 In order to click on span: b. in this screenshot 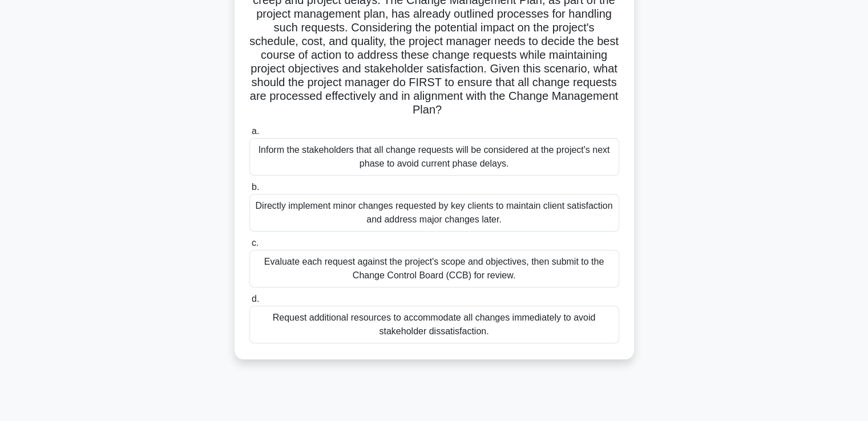, I will do `click(255, 187)`.